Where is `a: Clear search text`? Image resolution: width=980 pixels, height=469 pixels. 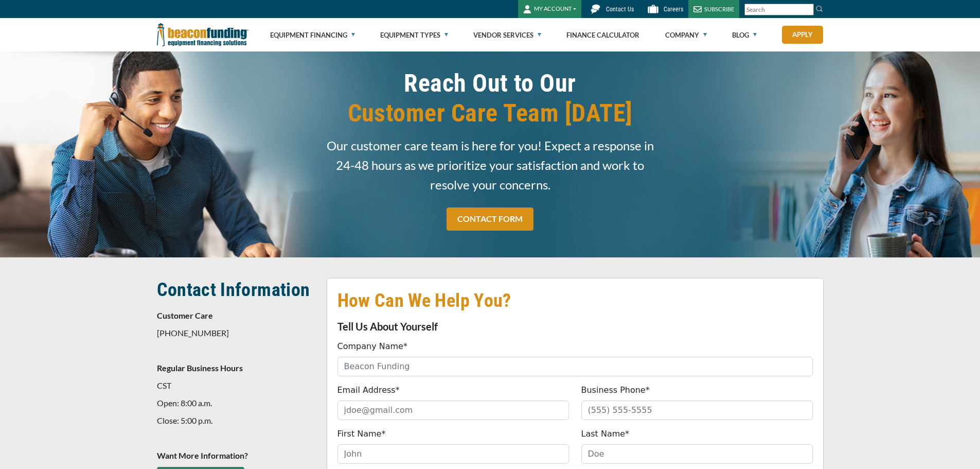
a: Clear search text is located at coordinates (807, 10).